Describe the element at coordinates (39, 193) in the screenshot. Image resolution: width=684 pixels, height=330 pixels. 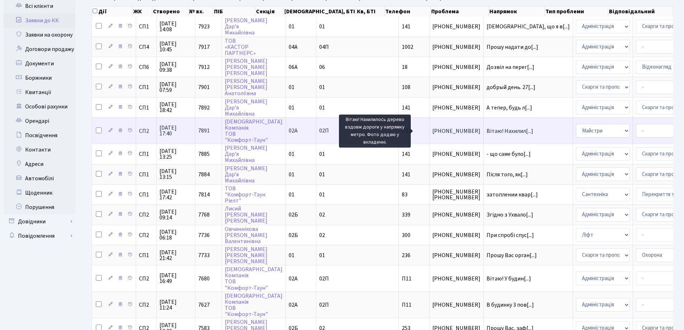
I see `a: Щоденник` at that location.